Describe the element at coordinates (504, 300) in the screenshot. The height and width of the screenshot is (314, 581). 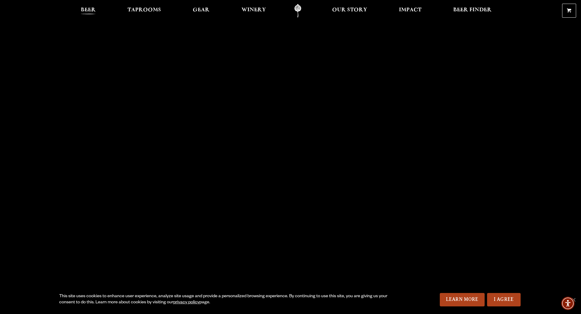
I see `a: I Agree` at that location.